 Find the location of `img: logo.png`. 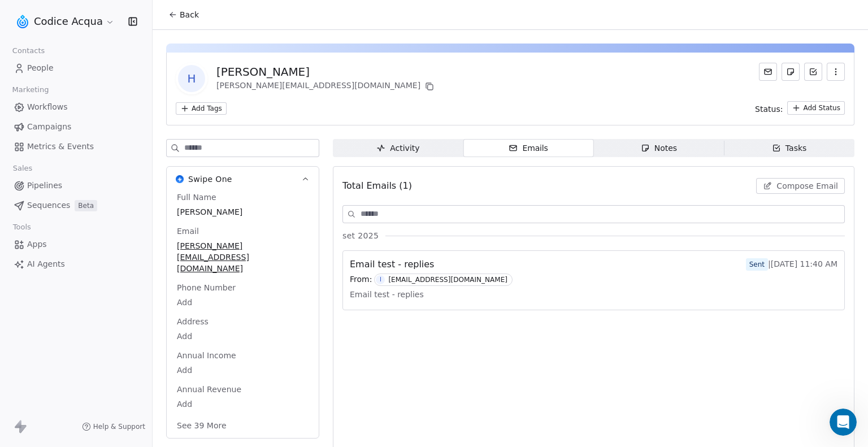

img: logo.png is located at coordinates (23, 21).